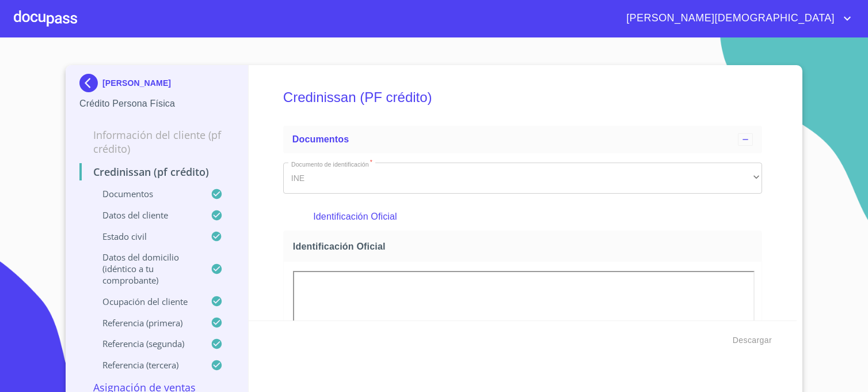 The image size is (868, 392). I want to click on p: Ocupación del Cliente, so click(145, 301).